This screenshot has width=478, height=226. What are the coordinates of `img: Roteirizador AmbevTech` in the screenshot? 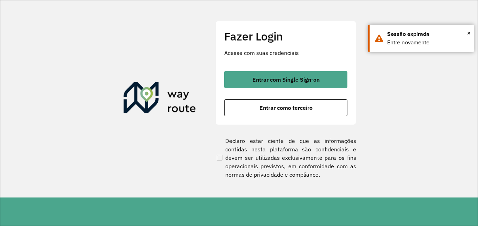 It's located at (160, 99).